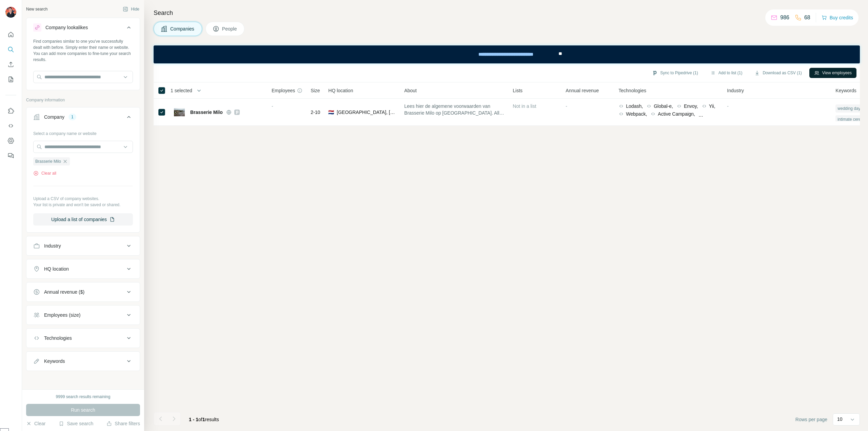  Describe the element at coordinates (64, 292) in the screenshot. I see `div: Annual revenue ($)` at that location.